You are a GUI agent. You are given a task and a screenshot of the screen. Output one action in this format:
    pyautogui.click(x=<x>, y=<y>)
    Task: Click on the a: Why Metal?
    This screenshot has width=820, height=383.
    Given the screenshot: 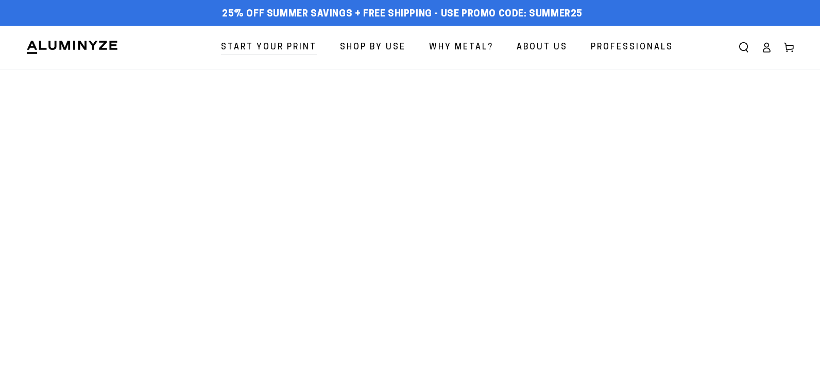 What is the action you would take?
    pyautogui.click(x=461, y=47)
    